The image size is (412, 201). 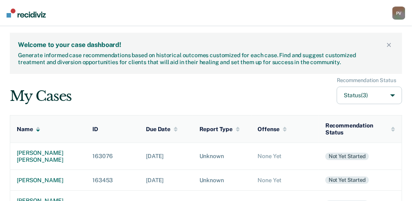 What do you see at coordinates (370, 95) in the screenshot?
I see `button: Status(3)` at bounding box center [370, 95].